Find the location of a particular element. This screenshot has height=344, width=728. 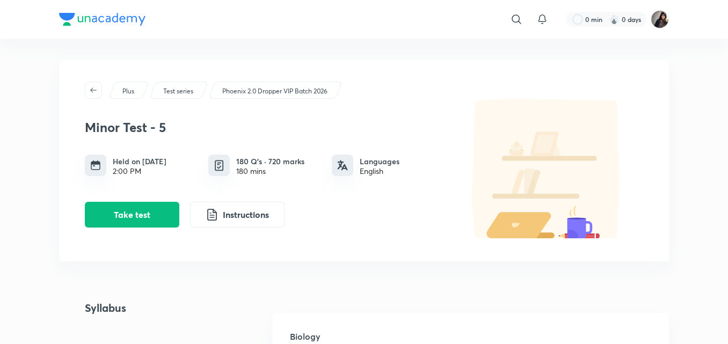

button: Take test is located at coordinates (132, 215).